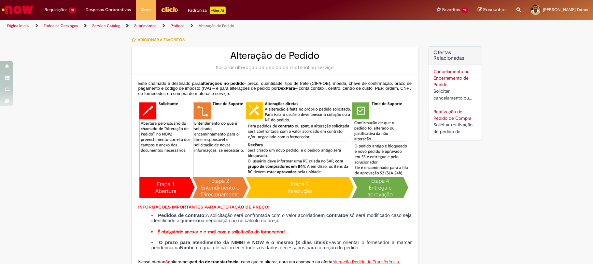 The width and height of the screenshot is (593, 264). Describe the element at coordinates (145, 26) in the screenshot. I see `a: Suprimentos` at that location.